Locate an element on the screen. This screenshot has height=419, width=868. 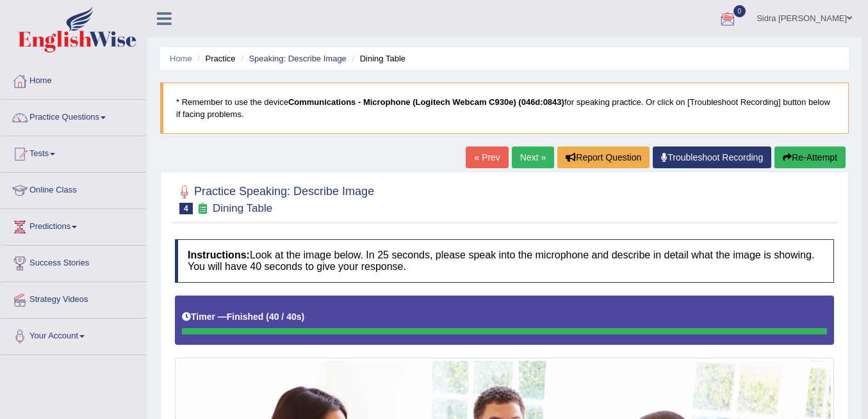
a: Your Account is located at coordinates (74, 334).